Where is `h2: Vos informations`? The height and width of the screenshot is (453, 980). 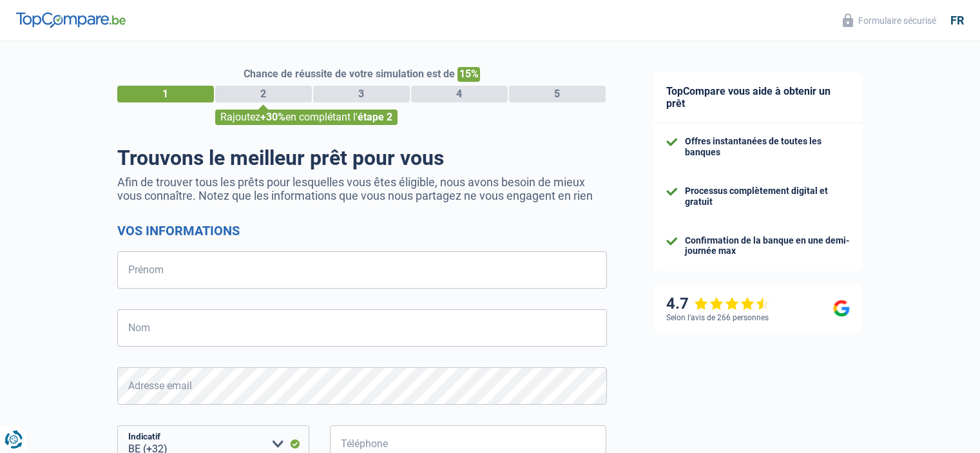 h2: Vos informations is located at coordinates (362, 231).